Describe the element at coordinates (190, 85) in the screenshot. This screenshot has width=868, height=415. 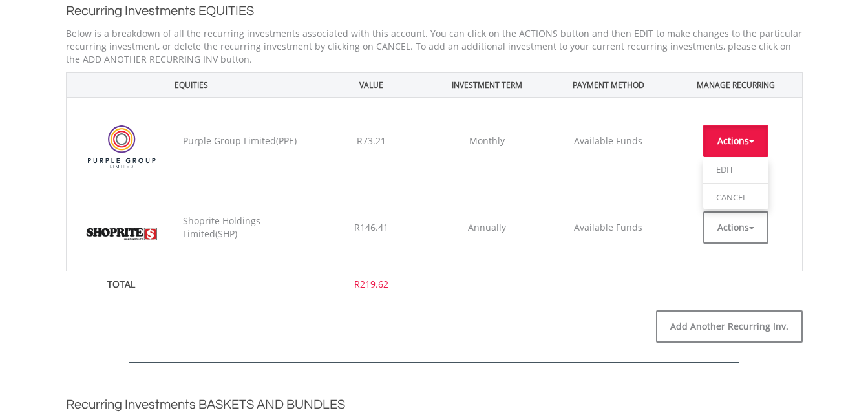
I see `th: EQUITIES` at that location.